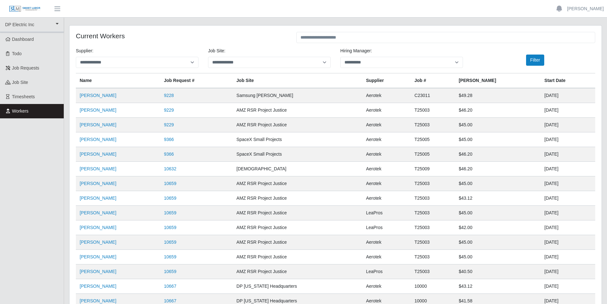 The width and height of the screenshot is (607, 304). Describe the element at coordinates (387, 81) in the screenshot. I see `th: Supplier` at that location.